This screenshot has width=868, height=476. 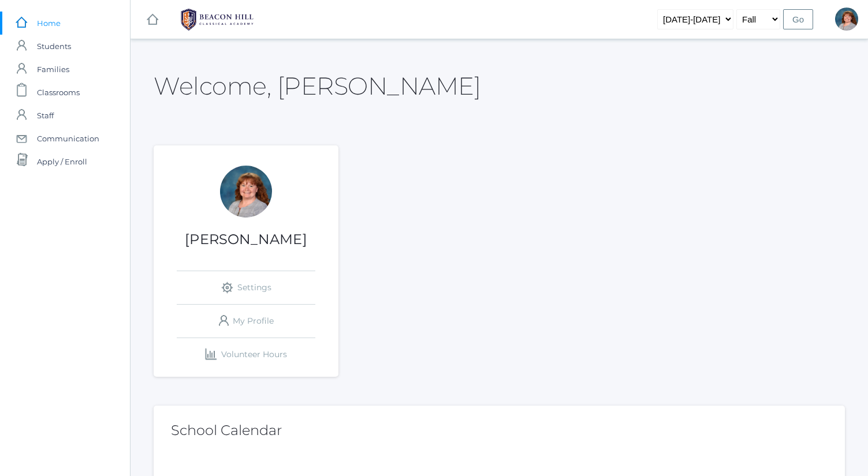 What do you see at coordinates (246, 354) in the screenshot?
I see `a: Volunteer Hours` at bounding box center [246, 354].